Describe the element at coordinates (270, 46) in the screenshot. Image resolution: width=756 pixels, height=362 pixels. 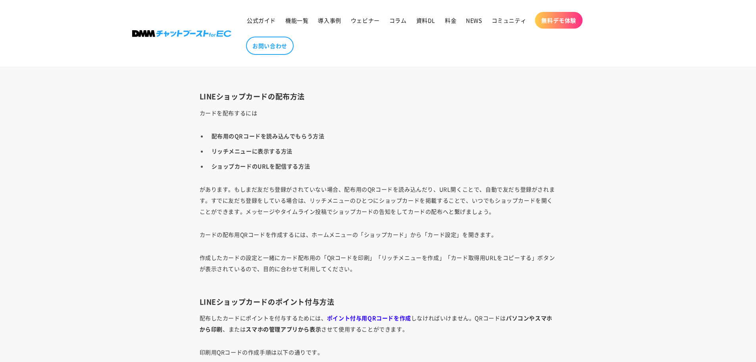
I see `span: お問い合わせ` at that location.